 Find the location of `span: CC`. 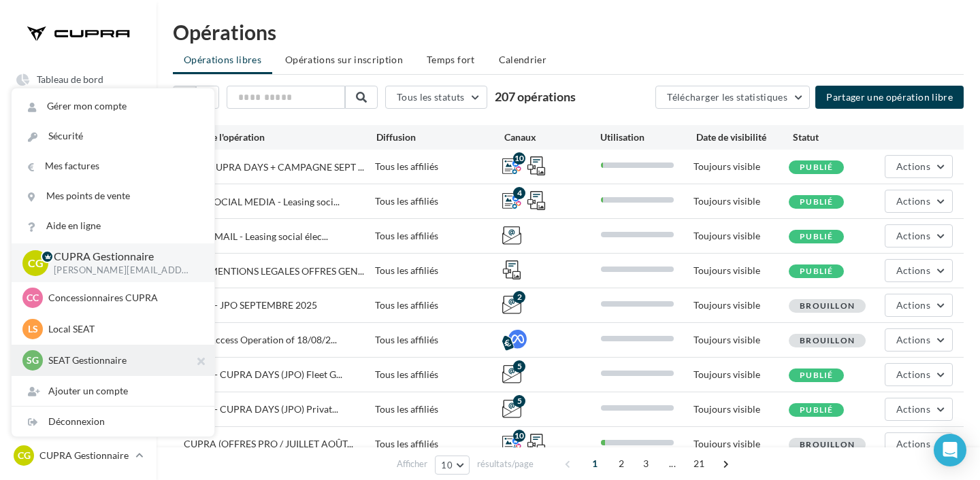

span: CC is located at coordinates (33, 298).